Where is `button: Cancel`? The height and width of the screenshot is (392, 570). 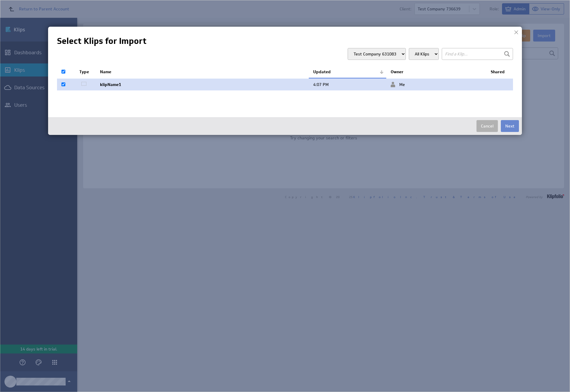 button: Cancel is located at coordinates (487, 126).